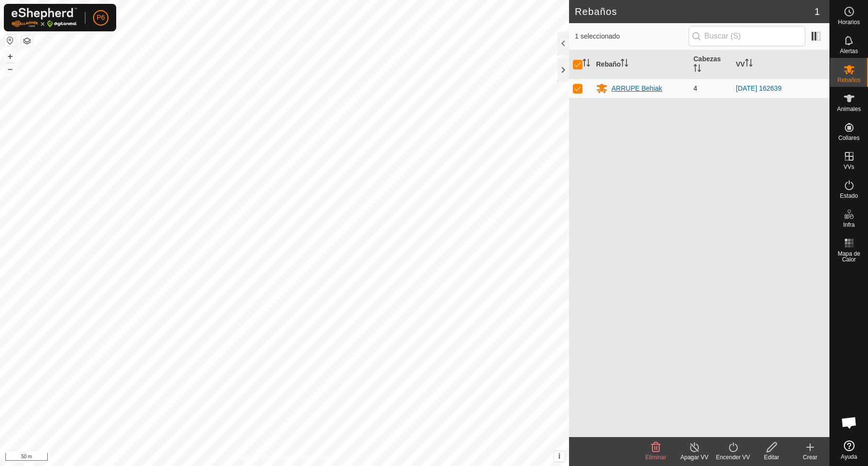 This screenshot has height=466, width=868. What do you see at coordinates (632, 36) in the screenshot?
I see `span: 1 seleccionado` at bounding box center [632, 36].